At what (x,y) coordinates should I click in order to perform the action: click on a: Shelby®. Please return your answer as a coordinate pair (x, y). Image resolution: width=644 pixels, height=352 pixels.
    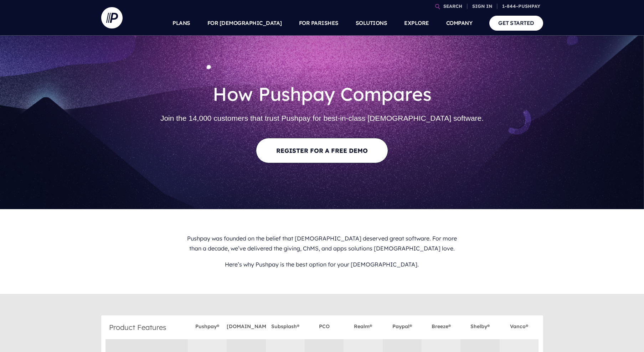
    Looking at the image, I should click on (480, 326).